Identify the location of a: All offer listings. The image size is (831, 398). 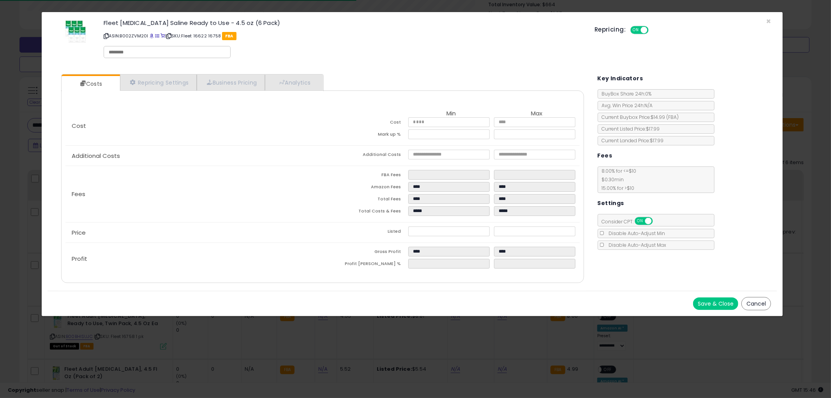
(157, 36).